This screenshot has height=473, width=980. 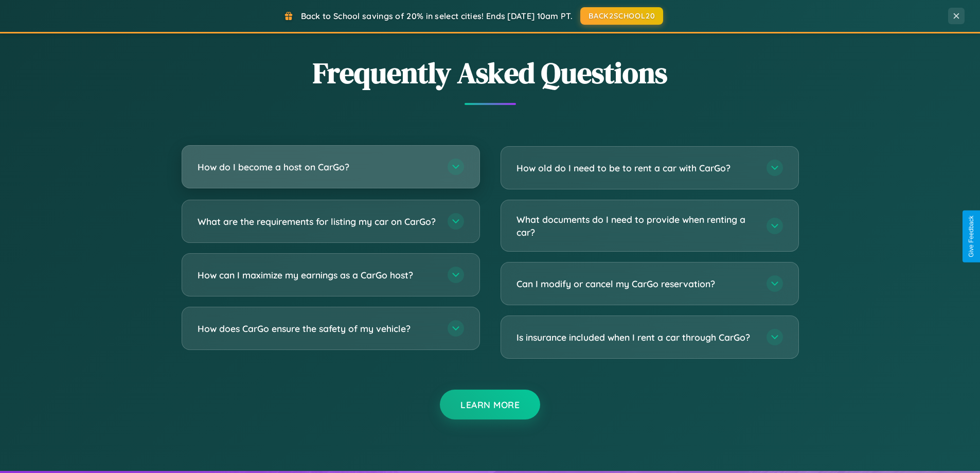 What do you see at coordinates (317, 222) in the screenshot?
I see `h3: What are the requirements for listing my car on CarGo?` at bounding box center [317, 222].